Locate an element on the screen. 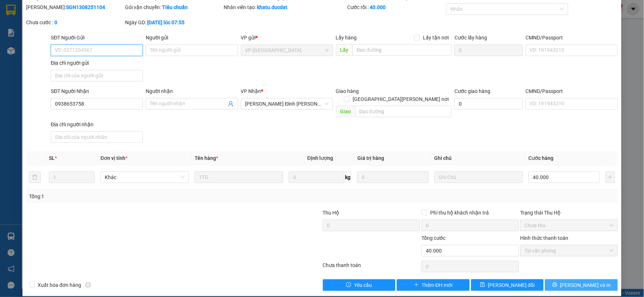 Image resolution: width=644 pixels, height=297 pixels. div: Gói vận chuyển: is located at coordinates (174, 7).